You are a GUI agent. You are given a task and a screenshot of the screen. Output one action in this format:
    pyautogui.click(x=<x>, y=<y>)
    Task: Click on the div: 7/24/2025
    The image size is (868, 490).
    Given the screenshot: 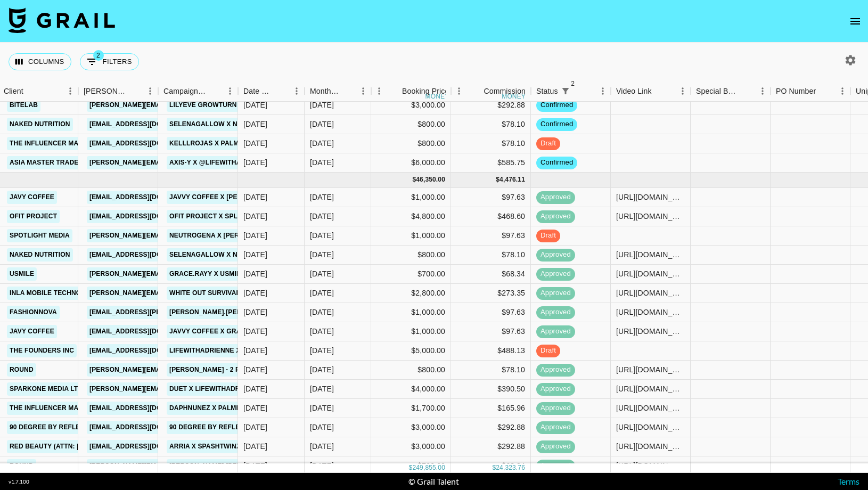 What is the action you would take?
    pyautogui.click(x=255, y=143)
    